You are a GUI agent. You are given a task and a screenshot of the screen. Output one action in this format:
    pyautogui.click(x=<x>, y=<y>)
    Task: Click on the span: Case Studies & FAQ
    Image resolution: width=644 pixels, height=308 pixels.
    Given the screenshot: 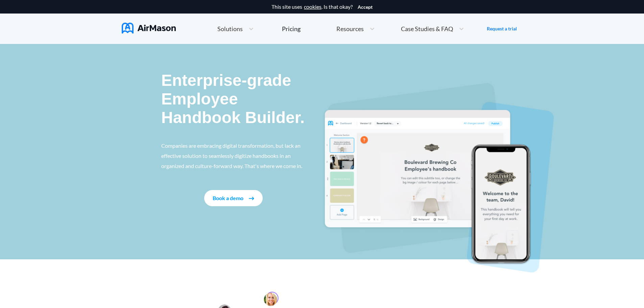 What is the action you would take?
    pyautogui.click(x=427, y=29)
    